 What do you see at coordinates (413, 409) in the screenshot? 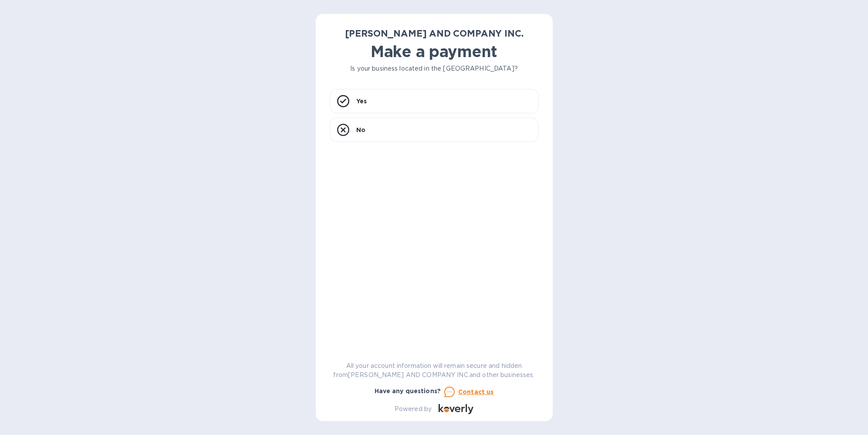
I see `p: Powered by` at bounding box center [413, 409].